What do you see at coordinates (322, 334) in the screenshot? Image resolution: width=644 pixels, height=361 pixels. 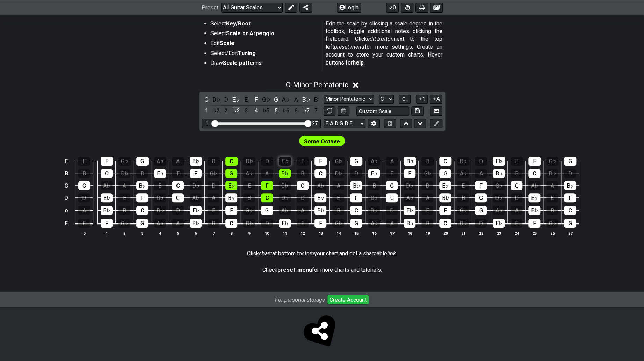 I see `span: Click to store and share!` at bounding box center [322, 334].